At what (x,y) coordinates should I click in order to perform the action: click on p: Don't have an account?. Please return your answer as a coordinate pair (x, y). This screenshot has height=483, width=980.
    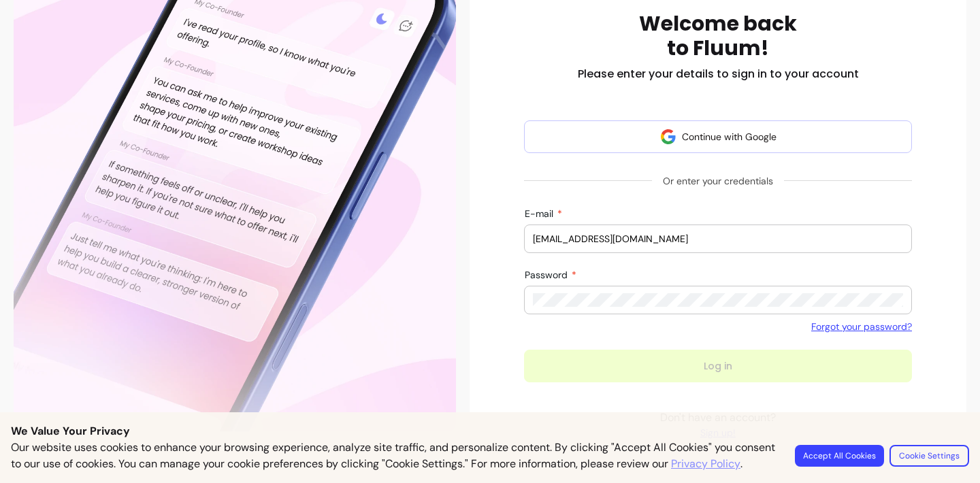
    Looking at the image, I should click on (718, 425).